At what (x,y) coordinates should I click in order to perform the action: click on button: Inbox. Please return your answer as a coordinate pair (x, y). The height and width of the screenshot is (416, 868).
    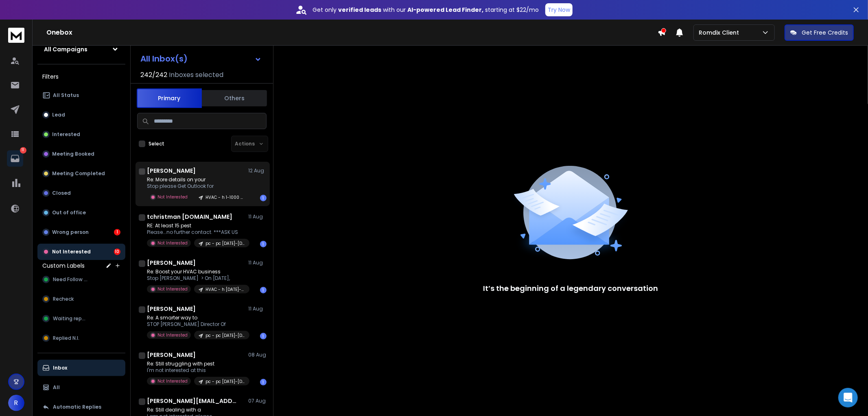
    Looking at the image, I should click on (81, 368).